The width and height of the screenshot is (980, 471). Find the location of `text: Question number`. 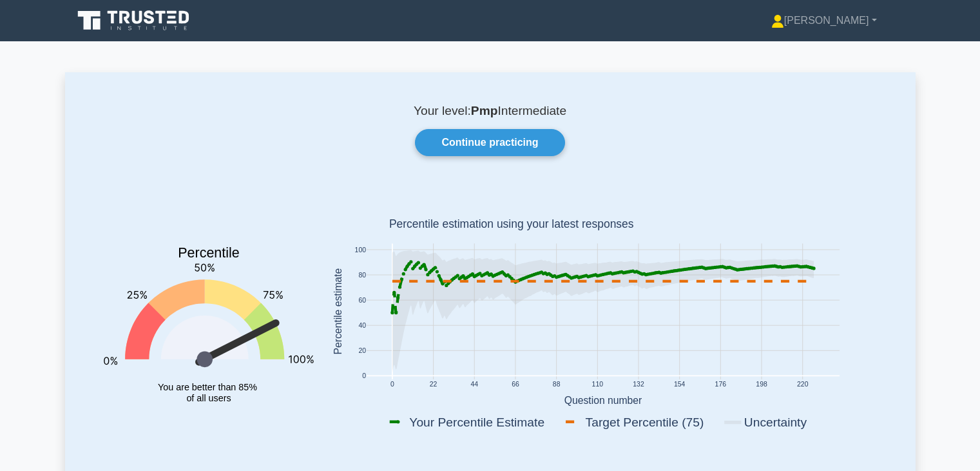

text: Question number is located at coordinates (602, 400).